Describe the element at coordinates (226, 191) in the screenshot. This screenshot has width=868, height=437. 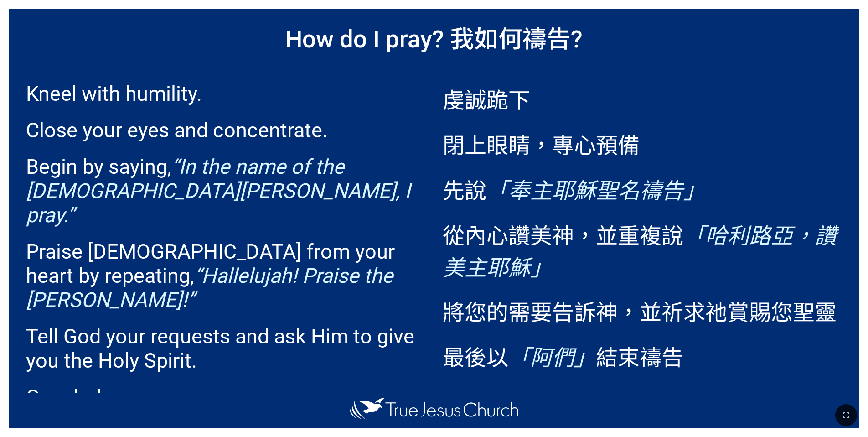
I see `p: Begin by saying,` at that location.